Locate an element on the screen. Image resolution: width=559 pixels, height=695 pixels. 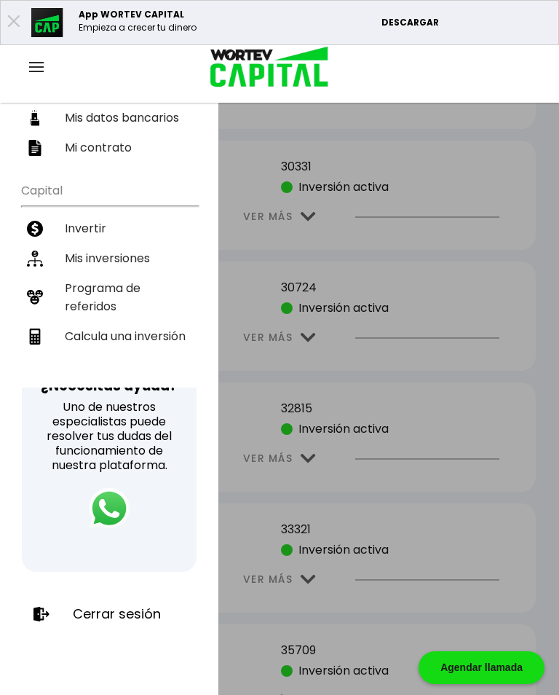
img: Cerrar-sesión is located at coordinates (42, 613).